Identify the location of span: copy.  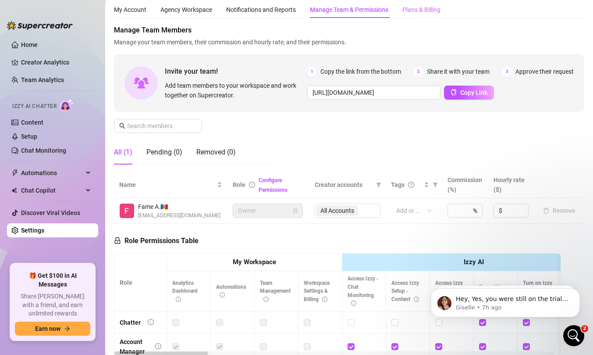
(454, 92).